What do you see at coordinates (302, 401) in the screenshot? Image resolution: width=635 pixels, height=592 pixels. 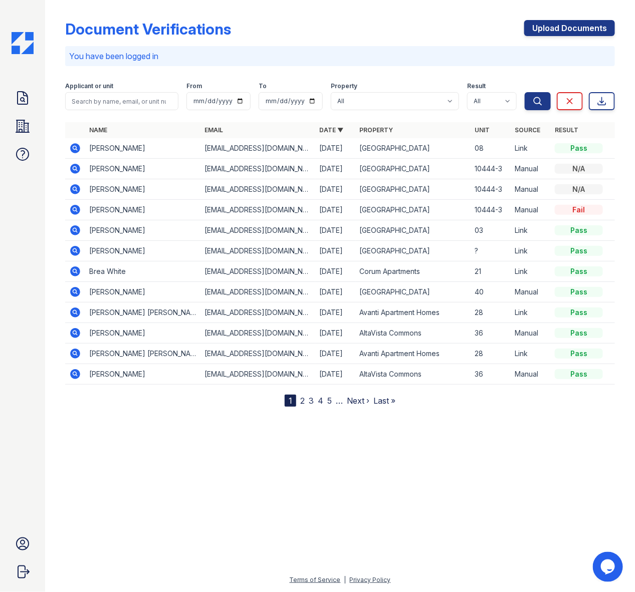 I see `a: 2` at bounding box center [302, 401].